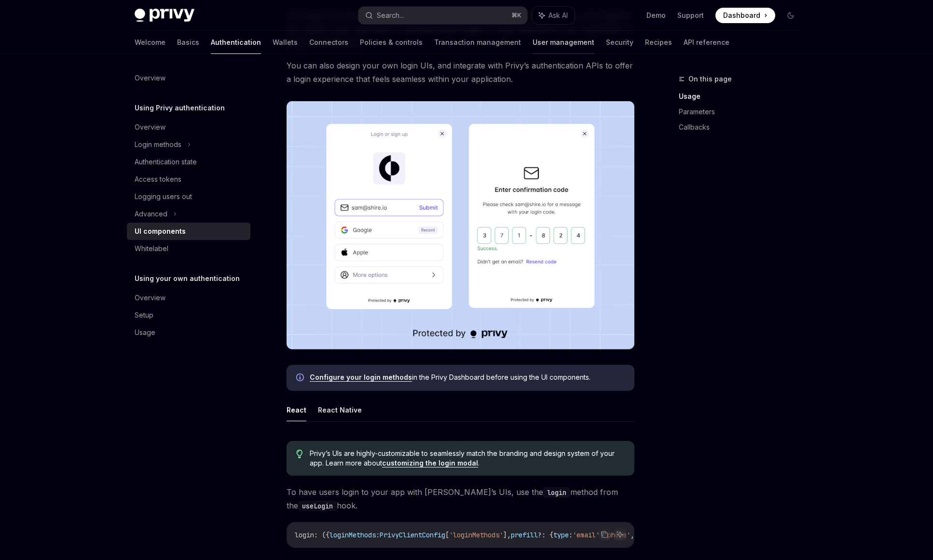  I want to click on a: Basics, so click(188, 43).